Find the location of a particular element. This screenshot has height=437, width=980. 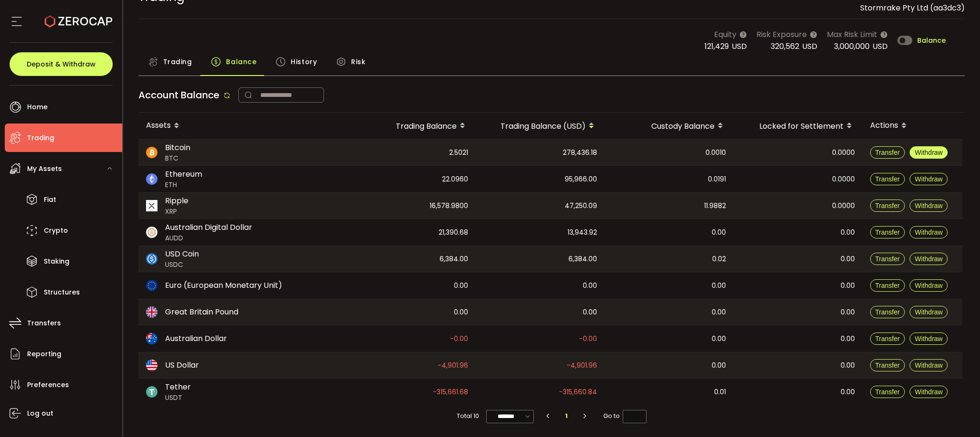

span: Staking is located at coordinates (56, 261).